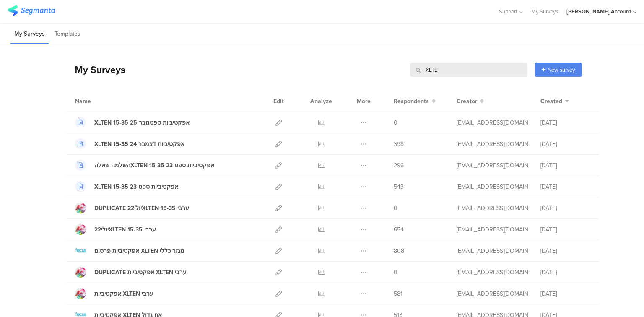 This screenshot has width=644, height=317. What do you see at coordinates (125, 229) in the screenshot?
I see `div: יולי22XLTEN 15-35 ערבי` at bounding box center [125, 229].